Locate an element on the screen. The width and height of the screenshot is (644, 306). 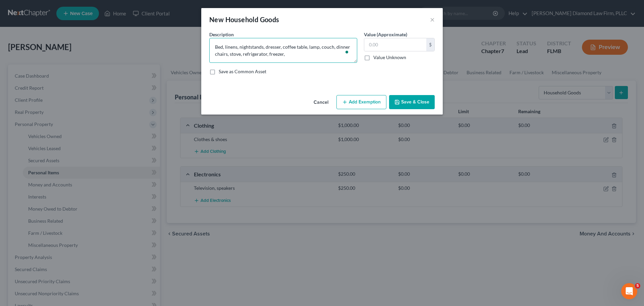
div: New Household Goods is located at coordinates (244, 20).